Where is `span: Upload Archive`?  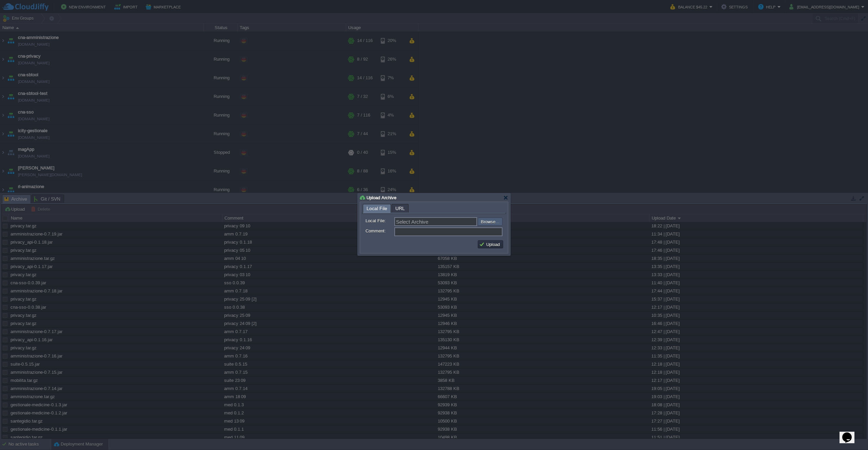
span: Upload Archive is located at coordinates (381, 198).